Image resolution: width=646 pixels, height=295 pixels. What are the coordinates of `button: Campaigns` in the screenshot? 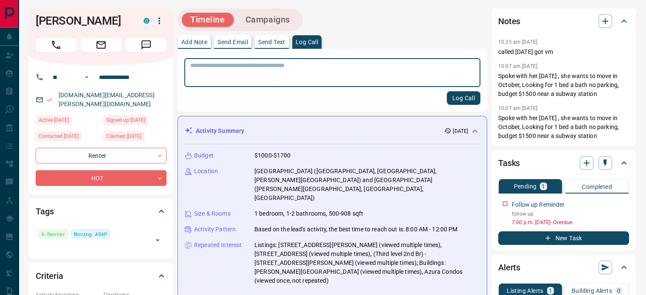 It's located at (268, 20).